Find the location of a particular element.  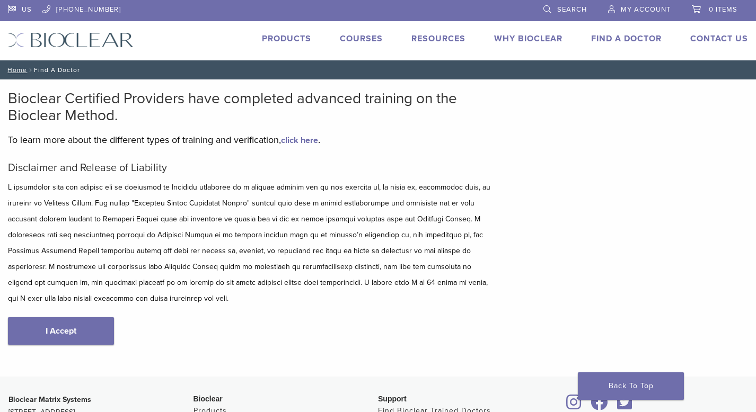

a: Products is located at coordinates (286, 39).